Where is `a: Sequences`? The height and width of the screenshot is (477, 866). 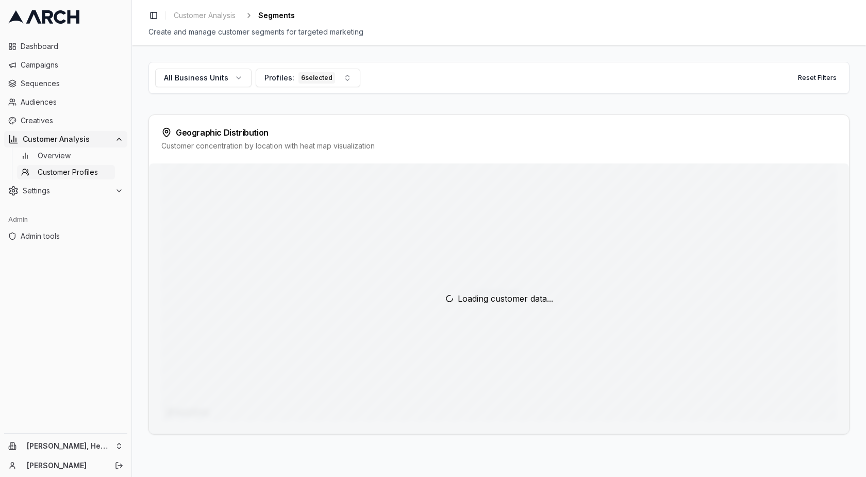
a: Sequences is located at coordinates (65, 84).